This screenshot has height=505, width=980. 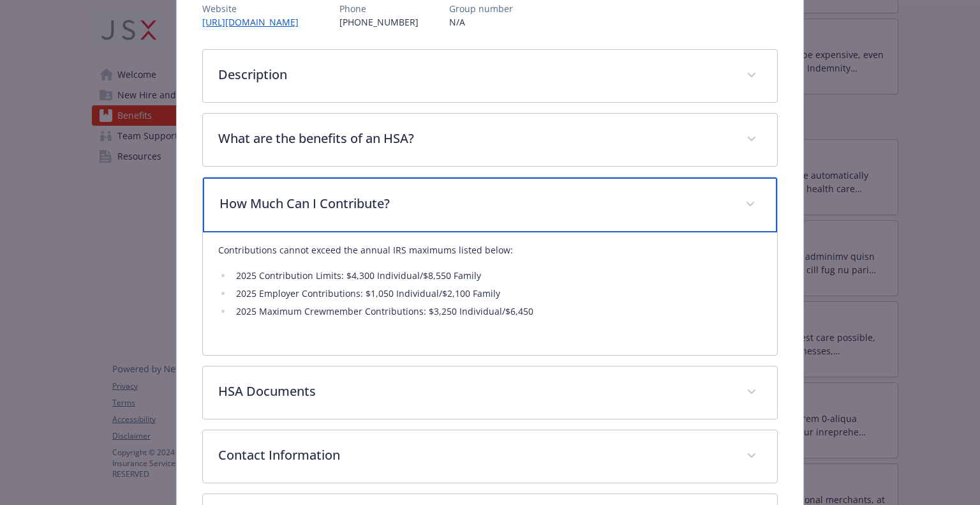 What do you see at coordinates (481, 8) in the screenshot?
I see `p: Group number` at bounding box center [481, 8].